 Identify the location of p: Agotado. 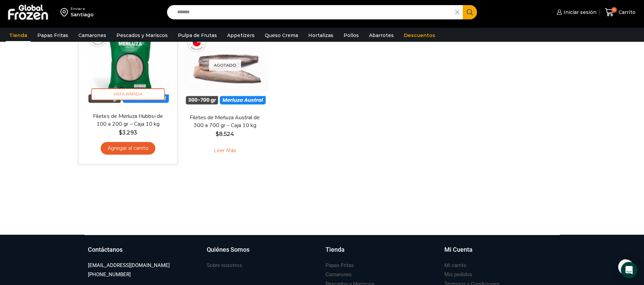
(225, 65).